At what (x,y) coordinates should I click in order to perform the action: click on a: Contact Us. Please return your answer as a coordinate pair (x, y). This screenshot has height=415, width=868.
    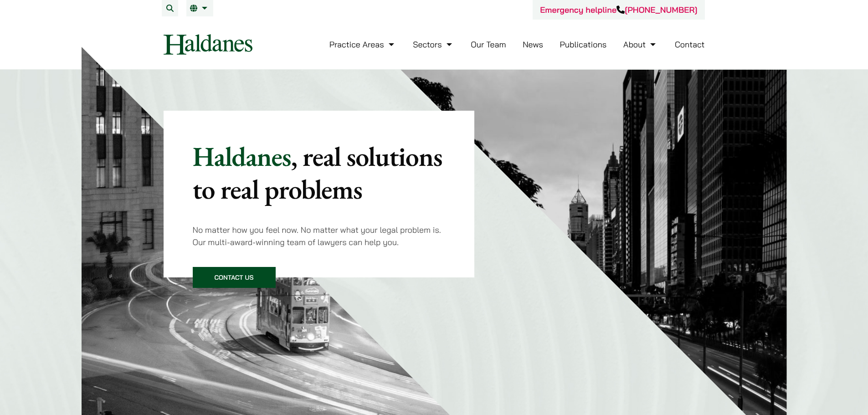
    Looking at the image, I should click on (234, 277).